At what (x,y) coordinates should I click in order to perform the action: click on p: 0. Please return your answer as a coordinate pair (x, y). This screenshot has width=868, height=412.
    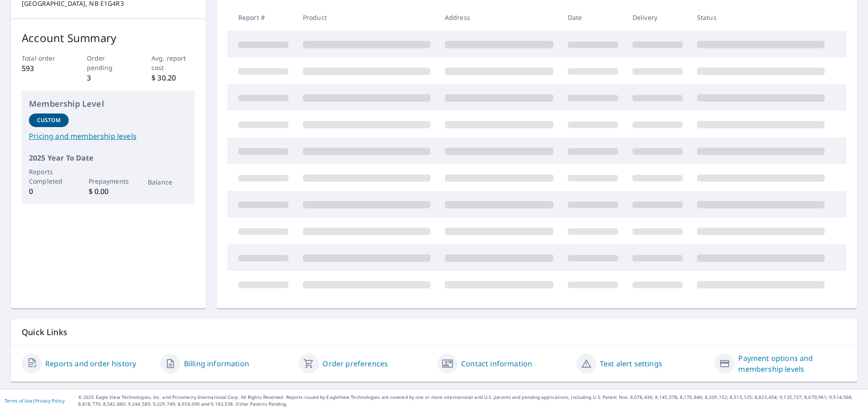
    Looking at the image, I should click on (49, 191).